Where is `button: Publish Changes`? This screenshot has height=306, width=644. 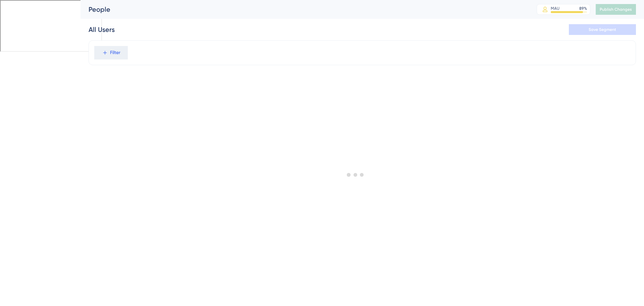
button: Publish Changes is located at coordinates (616, 9).